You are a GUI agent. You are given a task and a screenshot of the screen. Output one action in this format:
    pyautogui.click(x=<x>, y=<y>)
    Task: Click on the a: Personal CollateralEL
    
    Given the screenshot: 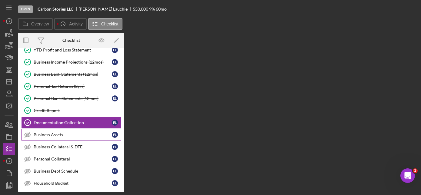 What is the action you would take?
    pyautogui.click(x=71, y=159)
    